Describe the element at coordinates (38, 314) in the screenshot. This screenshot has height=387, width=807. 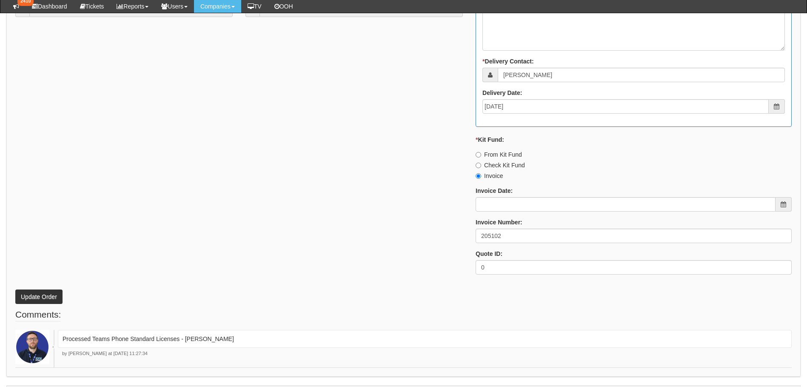
I see `legend: Comments:` at that location.